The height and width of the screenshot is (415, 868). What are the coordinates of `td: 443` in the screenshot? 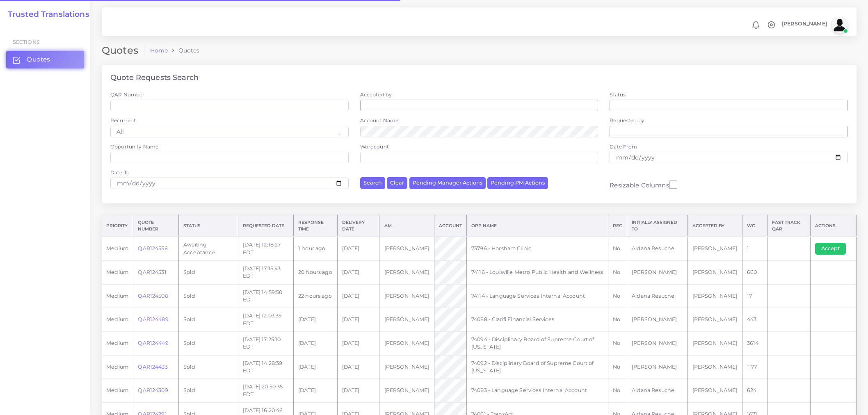 It's located at (754, 320).